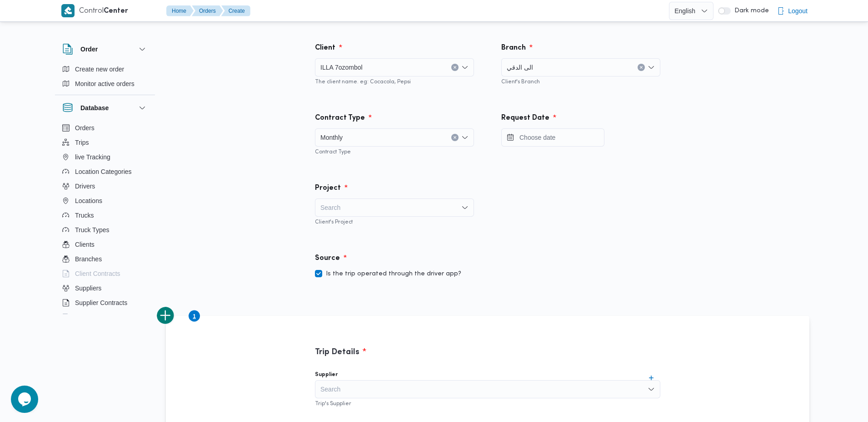  Describe the element at coordinates (105, 274) in the screenshot. I see `button: Client Contracts` at that location.